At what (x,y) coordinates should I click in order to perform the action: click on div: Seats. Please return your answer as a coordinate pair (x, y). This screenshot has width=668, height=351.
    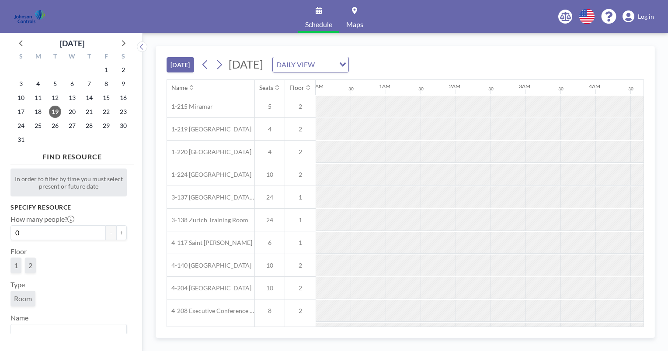
    Looking at the image, I should click on (266, 88).